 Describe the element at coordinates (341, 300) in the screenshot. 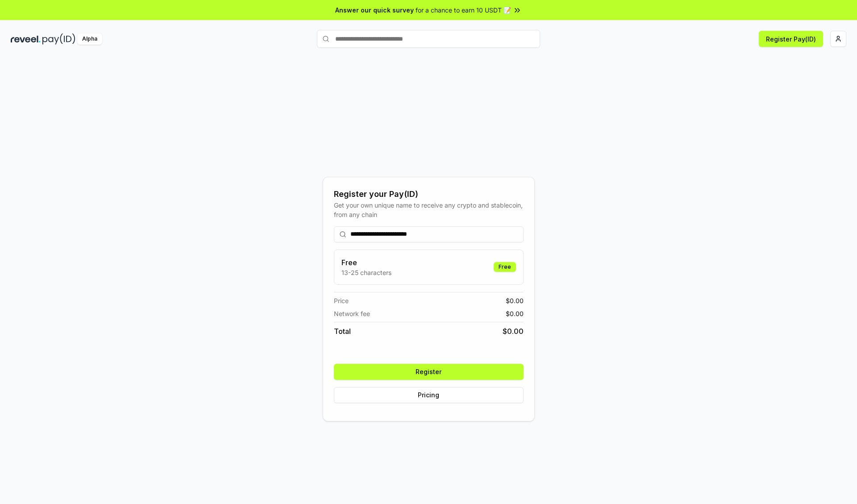

I see `span: Price` at that location.